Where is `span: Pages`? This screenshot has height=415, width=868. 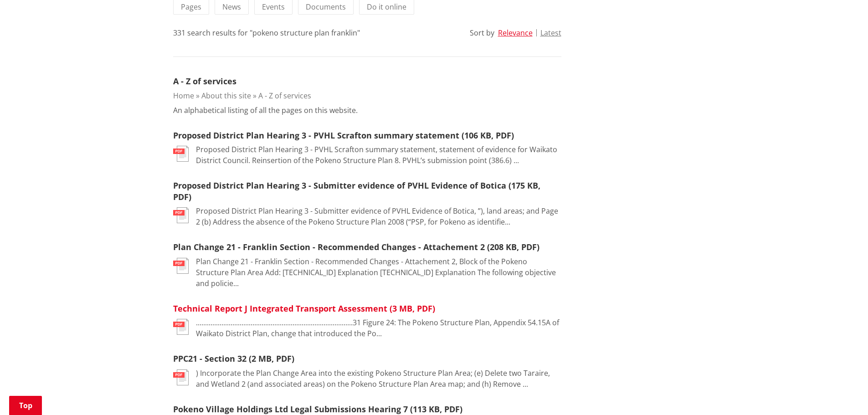
span: Pages is located at coordinates (191, 7).